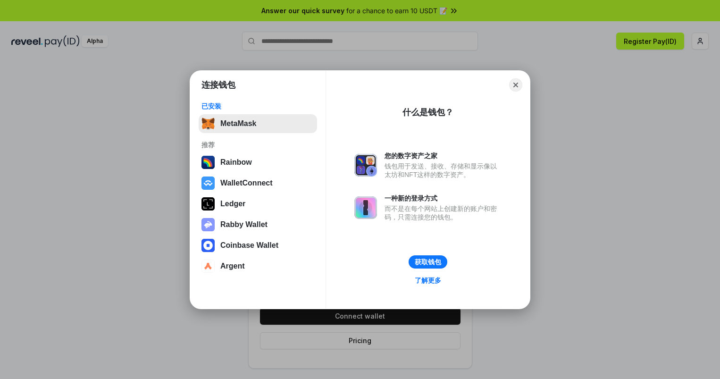 The image size is (720, 379). What do you see at coordinates (428, 112) in the screenshot?
I see `div: 什么是钱包？` at bounding box center [428, 112].